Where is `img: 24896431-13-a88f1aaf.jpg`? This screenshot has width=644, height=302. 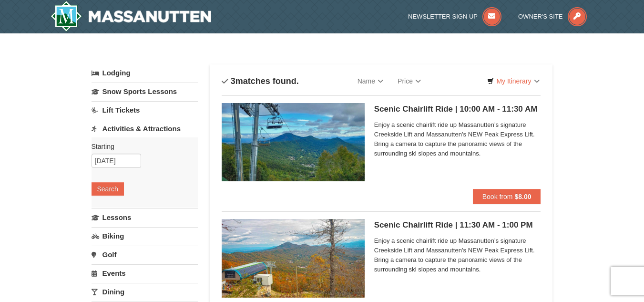
img: 24896431-13-a88f1aaf.jpg is located at coordinates (293, 258).